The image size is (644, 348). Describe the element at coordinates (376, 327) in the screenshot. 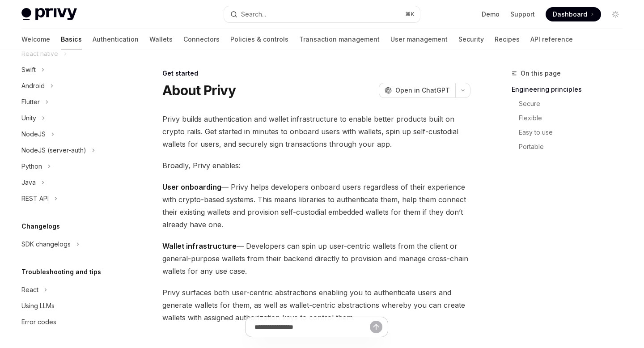

I see `button: Send message` at that location.